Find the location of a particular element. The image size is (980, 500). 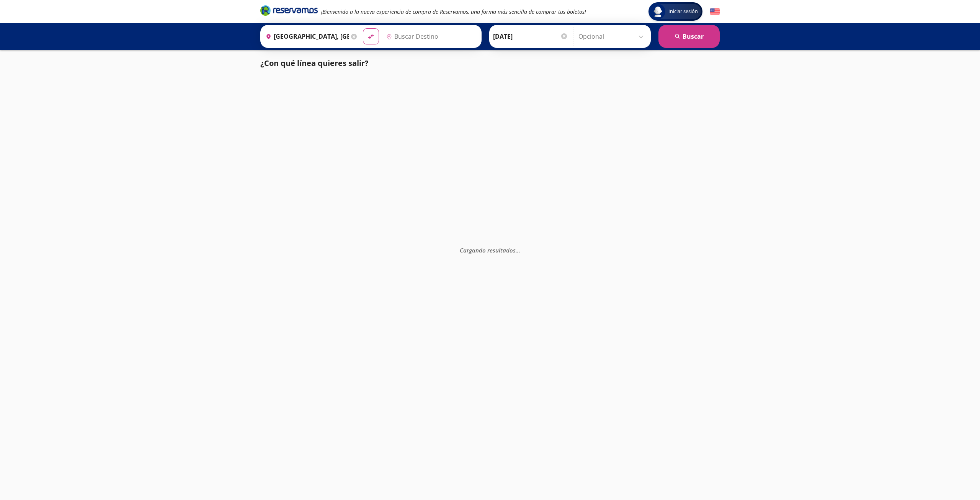

input: Buscar Destino is located at coordinates (430, 36).